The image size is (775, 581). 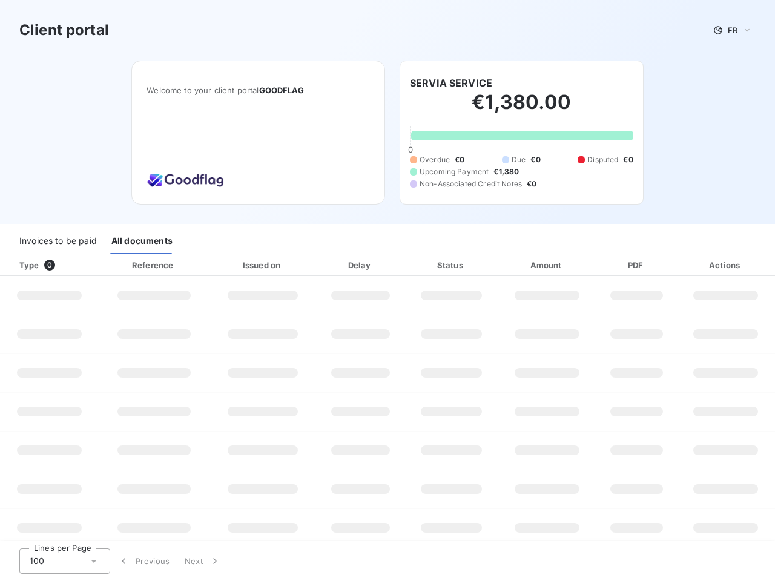 What do you see at coordinates (360, 265) in the screenshot?
I see `div: Delay` at bounding box center [360, 265].